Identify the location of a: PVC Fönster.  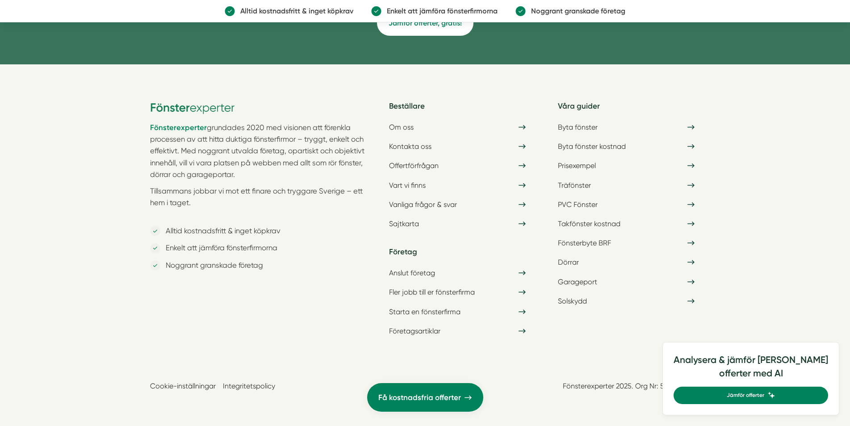
(626, 204).